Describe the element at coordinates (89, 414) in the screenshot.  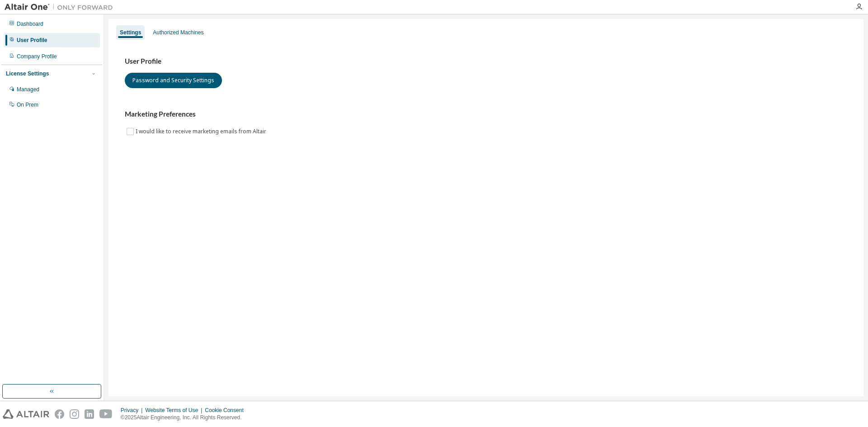
I see `img: linkedin.svg` at that location.